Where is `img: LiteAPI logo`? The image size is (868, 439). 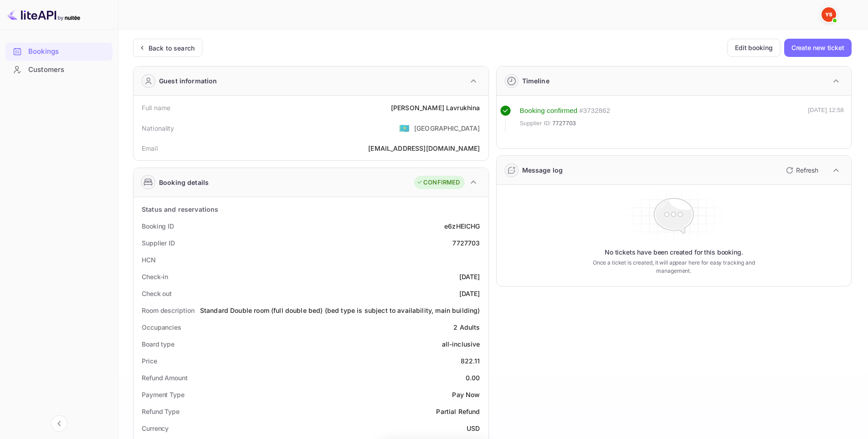
img: LiteAPI logo is located at coordinates (43, 14).